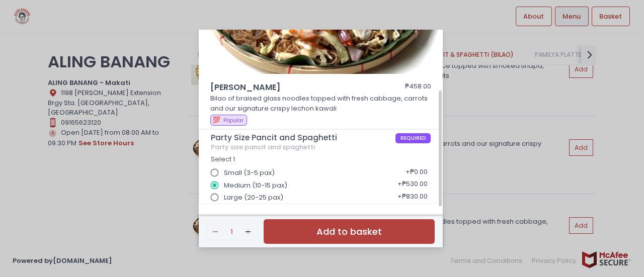 The width and height of the screenshot is (644, 277). Describe the element at coordinates (412, 197) in the screenshot. I see `div: + ₱830.00` at that location.